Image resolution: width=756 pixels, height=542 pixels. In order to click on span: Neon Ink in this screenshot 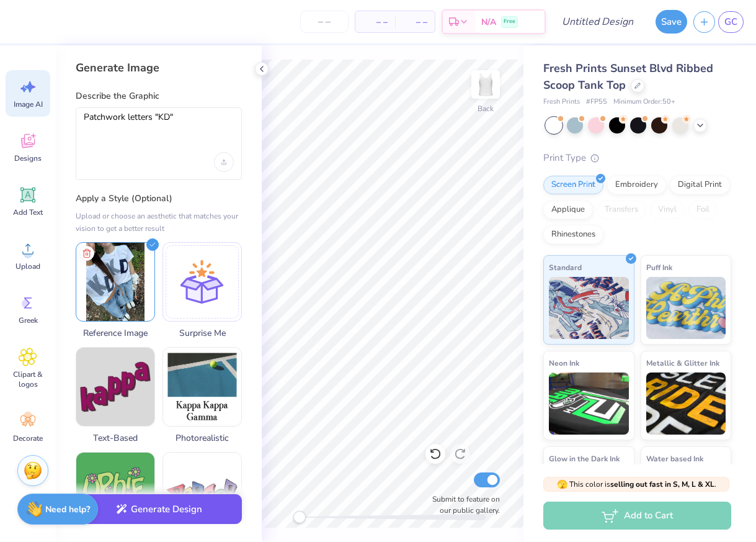, I will do `click(564, 363)`.